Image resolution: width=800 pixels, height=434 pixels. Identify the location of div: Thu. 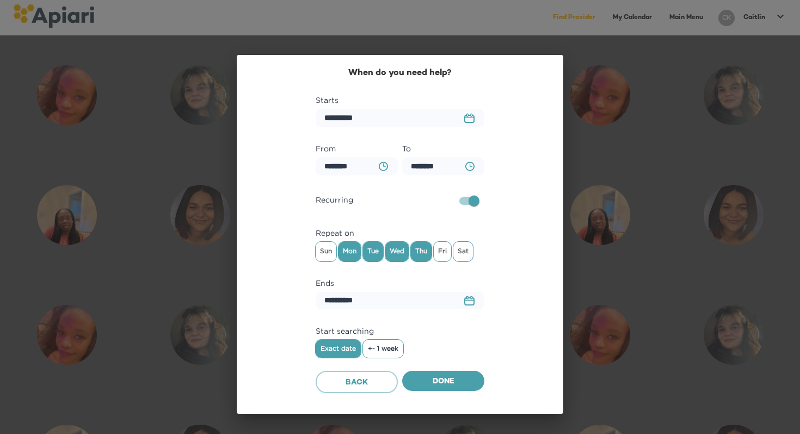
(421, 252).